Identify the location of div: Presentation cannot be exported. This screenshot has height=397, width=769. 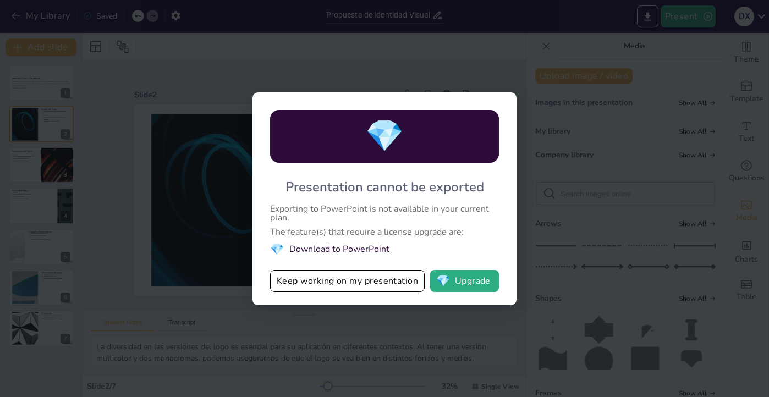
(384, 187).